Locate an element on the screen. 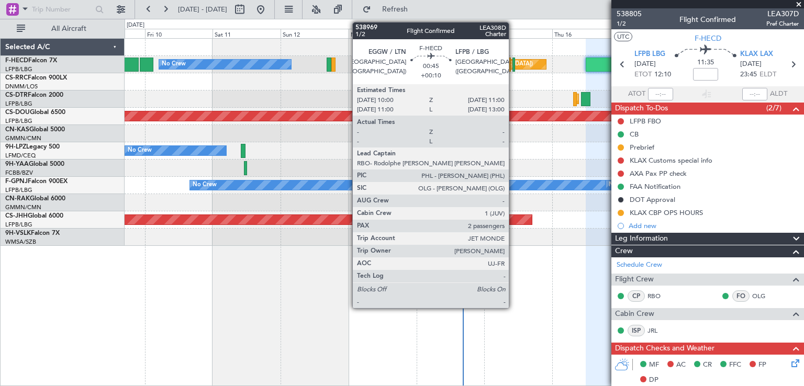 The image size is (804, 386). div: Mon 13 is located at coordinates (383, 33).